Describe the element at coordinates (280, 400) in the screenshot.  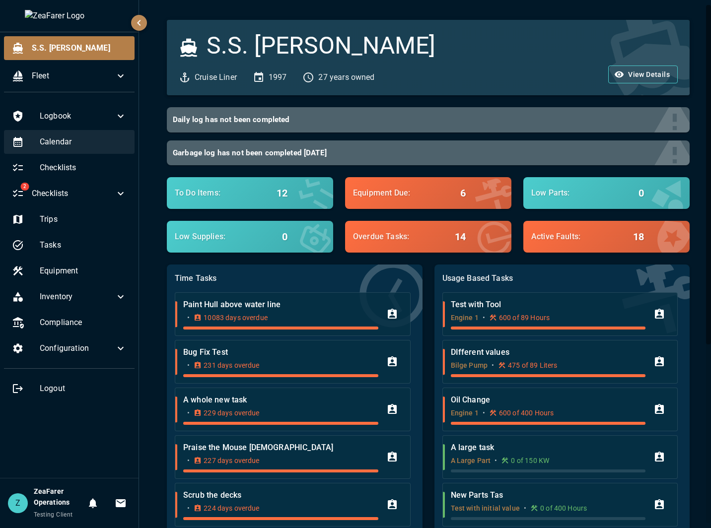
I see `p: A whole new task` at that location.